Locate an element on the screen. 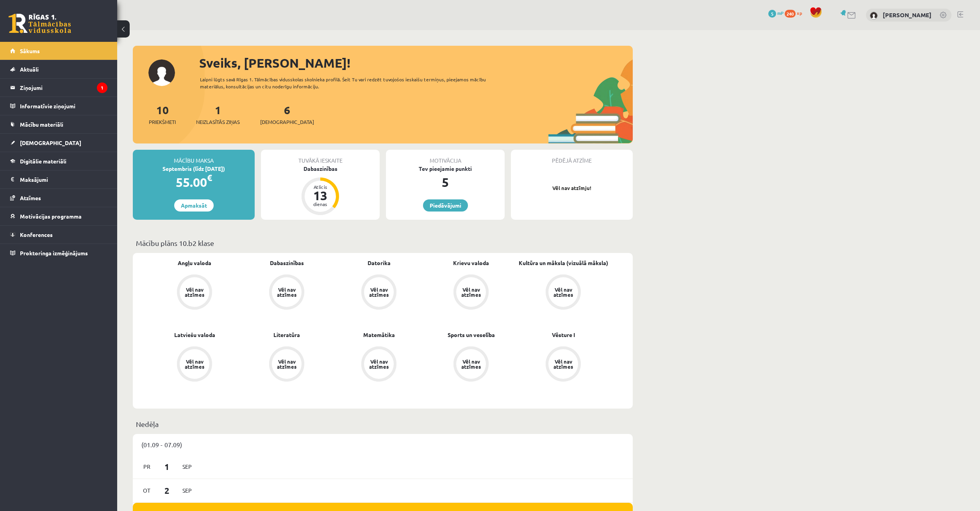 The height and width of the screenshot is (511, 980). span: Mācību materiāli is located at coordinates (41, 124).